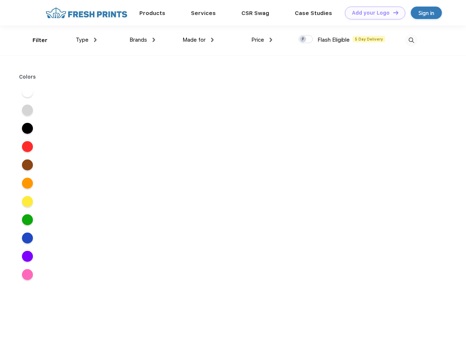 This screenshot has width=466, height=351. What do you see at coordinates (371, 13) in the screenshot?
I see `div: Add your Logo` at bounding box center [371, 13].